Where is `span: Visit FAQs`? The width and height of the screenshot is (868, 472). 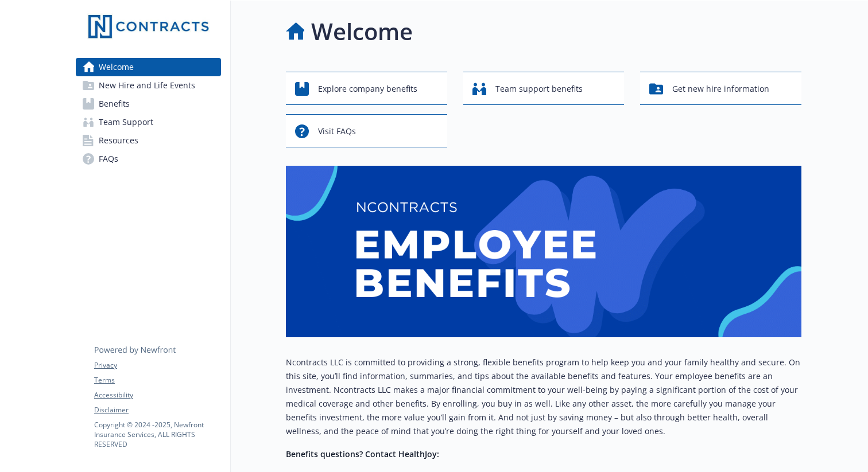 span: Visit FAQs is located at coordinates (337, 132).